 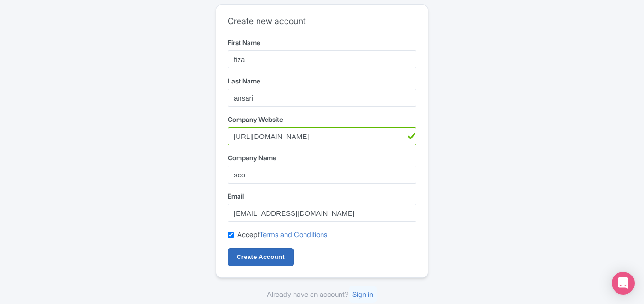 What do you see at coordinates (293, 234) in the screenshot?
I see `a: Terms and Conditions` at bounding box center [293, 234].